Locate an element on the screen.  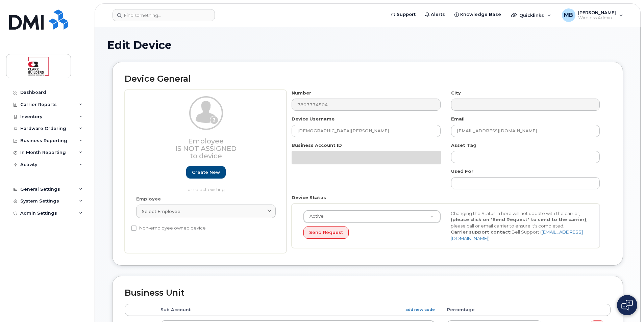
label: Asset Tag is located at coordinates (463, 145).